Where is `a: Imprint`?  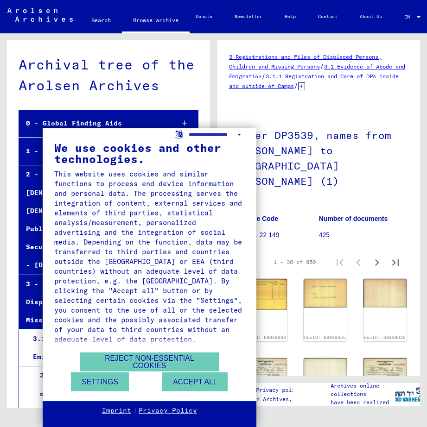
a: Imprint is located at coordinates (116, 411).